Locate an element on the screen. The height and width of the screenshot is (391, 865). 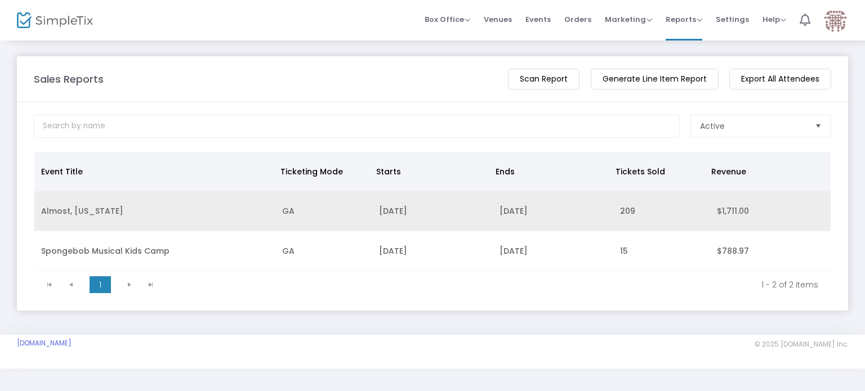
m-button: Scan Report is located at coordinates (543, 79).